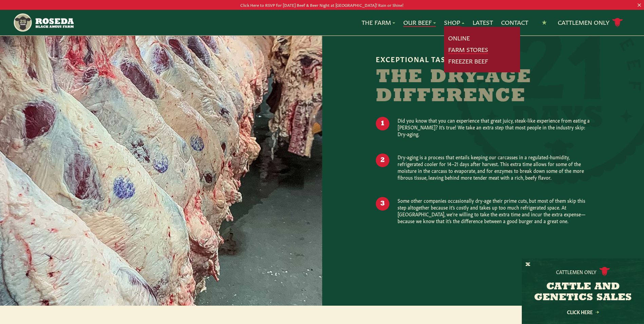  Describe the element at coordinates (43, 22) in the screenshot. I see `img: https://roseda.com/wp-content/uploads/2021/05/roseda-25-header.png` at that location.